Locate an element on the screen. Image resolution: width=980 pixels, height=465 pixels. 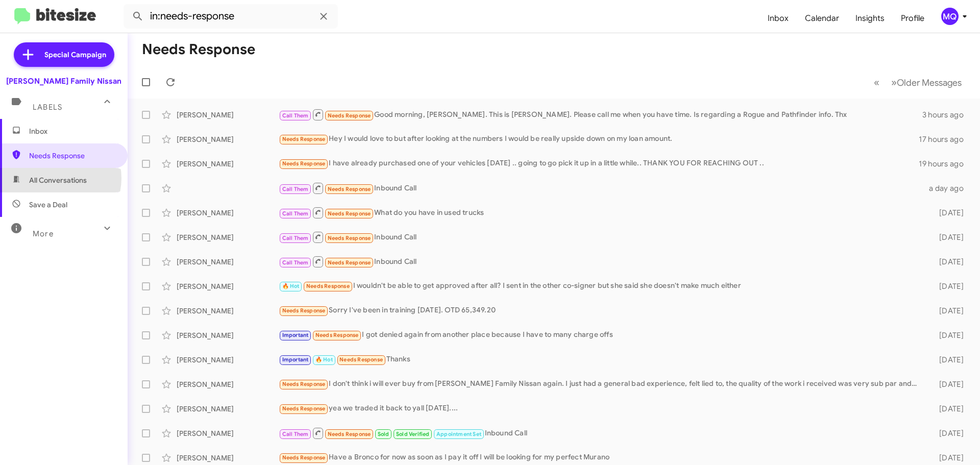
a: Special Campaign is located at coordinates (64, 55).